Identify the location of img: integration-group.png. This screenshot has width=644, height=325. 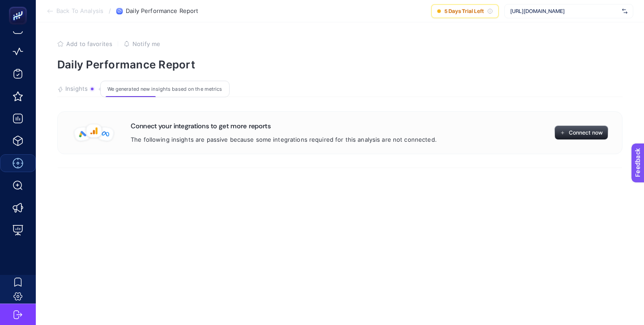
(94, 133).